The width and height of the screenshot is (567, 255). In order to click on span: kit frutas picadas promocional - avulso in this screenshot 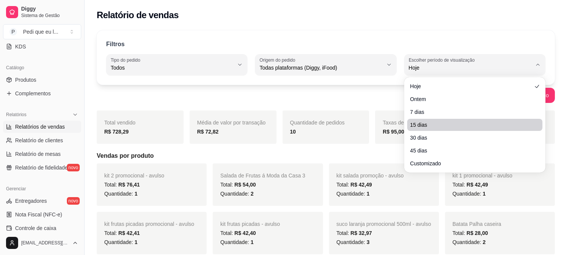, I will do `click(149, 224)`.